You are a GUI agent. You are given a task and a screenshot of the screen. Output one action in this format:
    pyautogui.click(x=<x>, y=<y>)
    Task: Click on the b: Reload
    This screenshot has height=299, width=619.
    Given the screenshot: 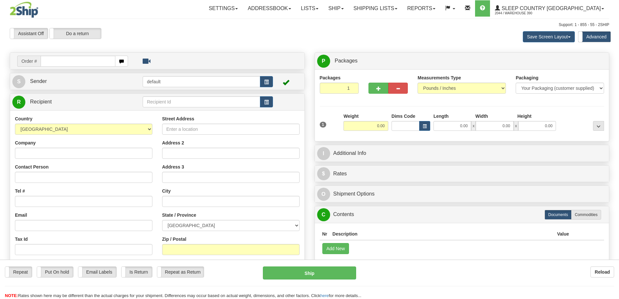 What is the action you would take?
    pyautogui.click(x=602, y=272)
    